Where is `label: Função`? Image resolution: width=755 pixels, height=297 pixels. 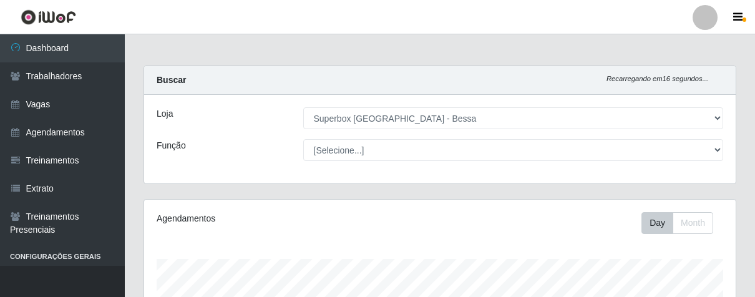
label: Função is located at coordinates (171, 145).